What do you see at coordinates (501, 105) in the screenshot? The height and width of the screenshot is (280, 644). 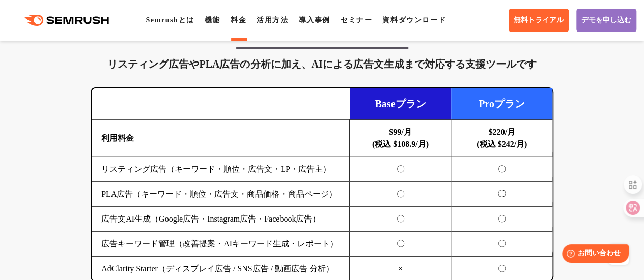 I see `td: Proプラン` at bounding box center [501, 105].